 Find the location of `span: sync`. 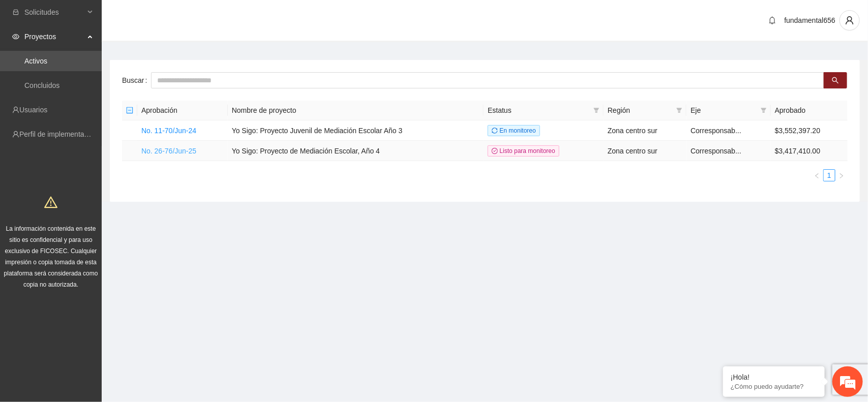

span: sync is located at coordinates (495, 131).